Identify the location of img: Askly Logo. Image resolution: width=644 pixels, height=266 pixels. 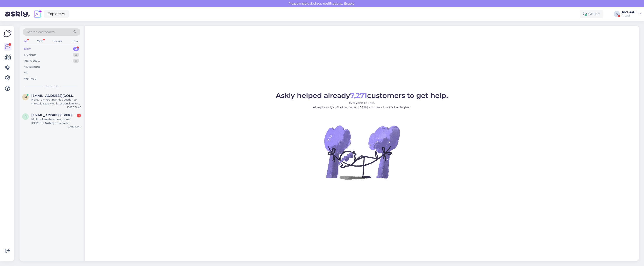
(8, 33).